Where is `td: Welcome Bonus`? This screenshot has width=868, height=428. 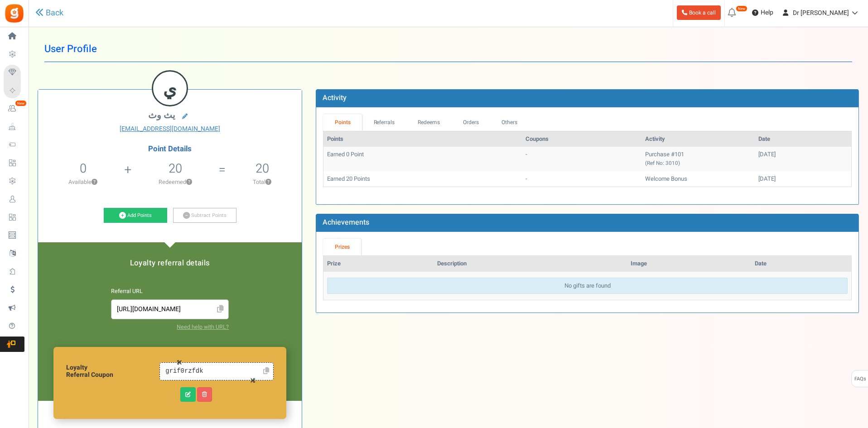 td: Welcome Bonus is located at coordinates (698, 179).